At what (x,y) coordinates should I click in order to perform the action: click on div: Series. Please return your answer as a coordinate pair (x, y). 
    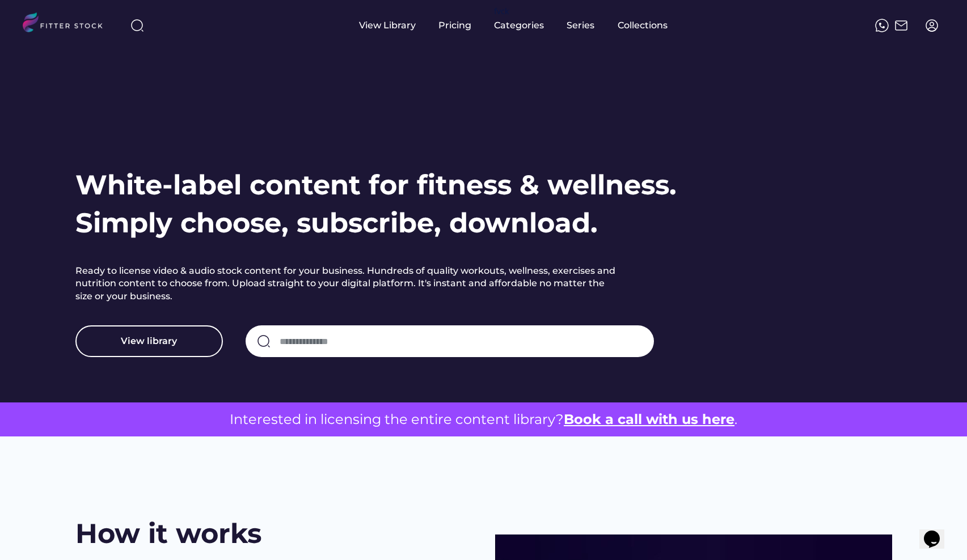
    Looking at the image, I should click on (581, 25).